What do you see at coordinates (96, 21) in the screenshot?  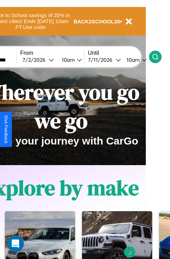 I see `b: BACK2SCHOOL20` at bounding box center [96, 21].